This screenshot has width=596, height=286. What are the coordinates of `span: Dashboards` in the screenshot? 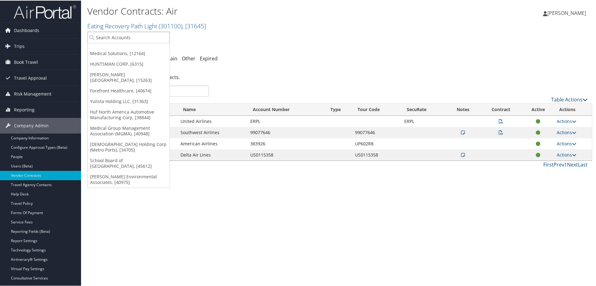 It's located at (26, 30).